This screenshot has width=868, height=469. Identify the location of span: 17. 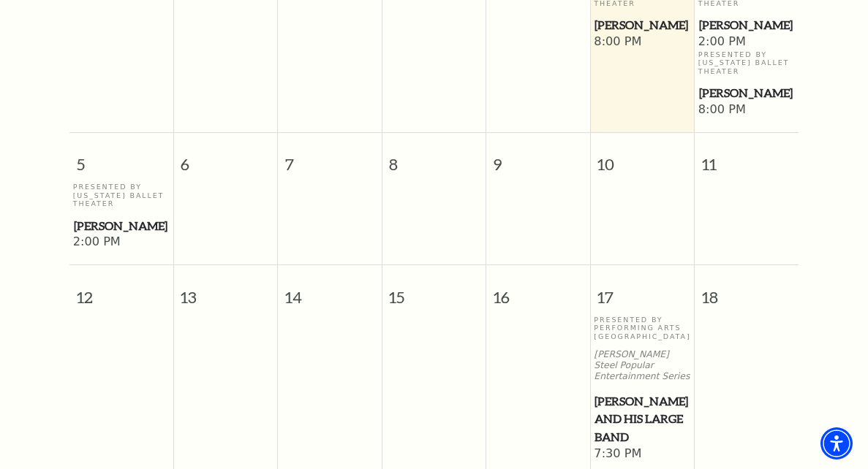
(642, 290).